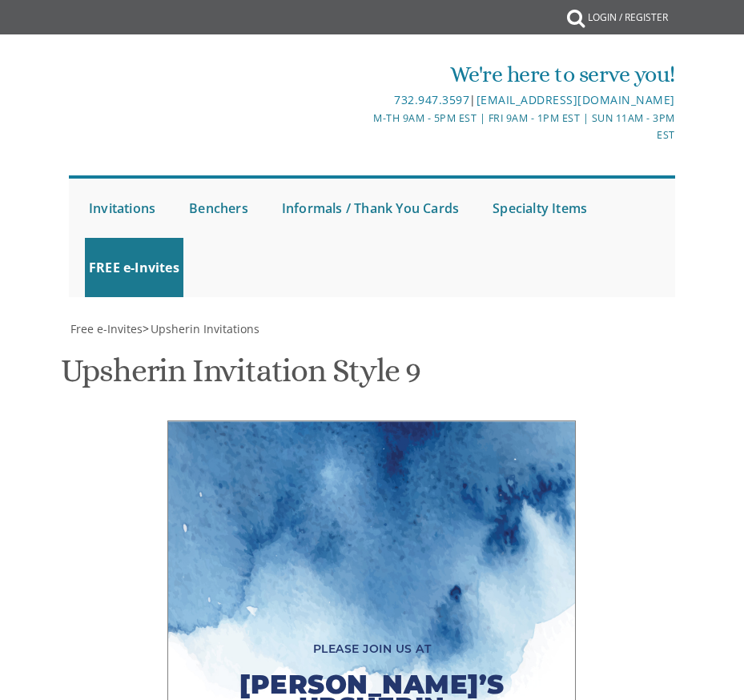 The width and height of the screenshot is (744, 700). Describe the element at coordinates (105, 328) in the screenshot. I see `a: Free e-Invites` at that location.